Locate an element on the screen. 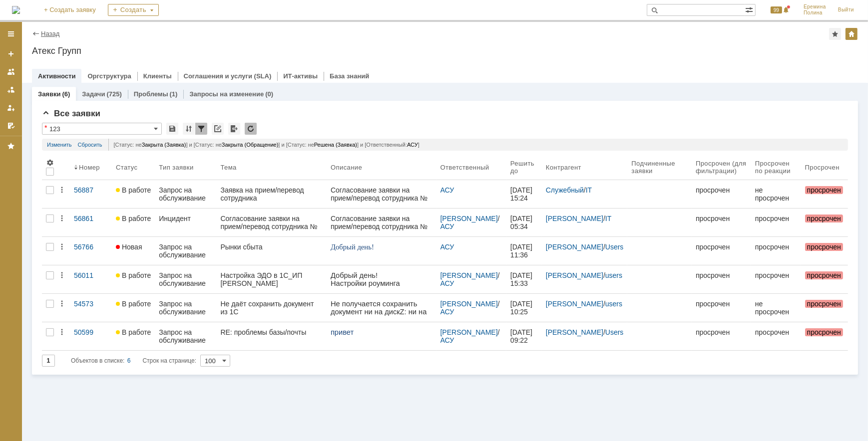  a: Проблемы is located at coordinates (151, 94).